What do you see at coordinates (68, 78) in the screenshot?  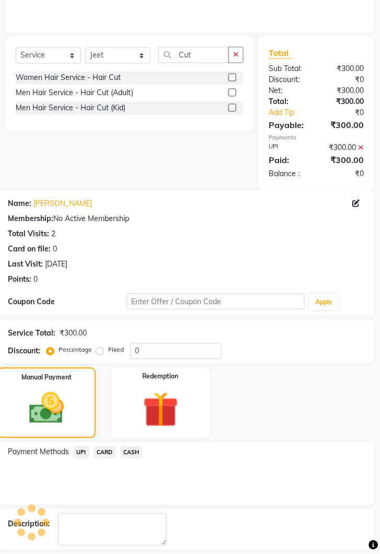 I see `div: Women Hair Service - Hair Cut` at bounding box center [68, 78].